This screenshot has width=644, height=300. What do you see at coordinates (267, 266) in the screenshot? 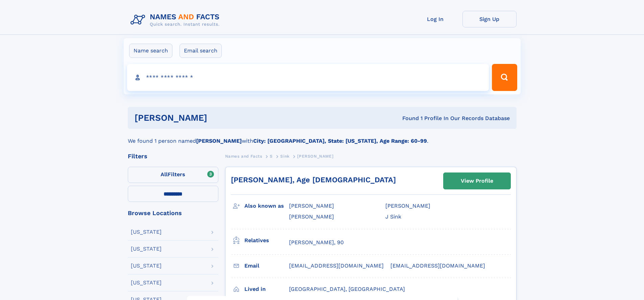
I see `h3: Email` at bounding box center [267, 266].